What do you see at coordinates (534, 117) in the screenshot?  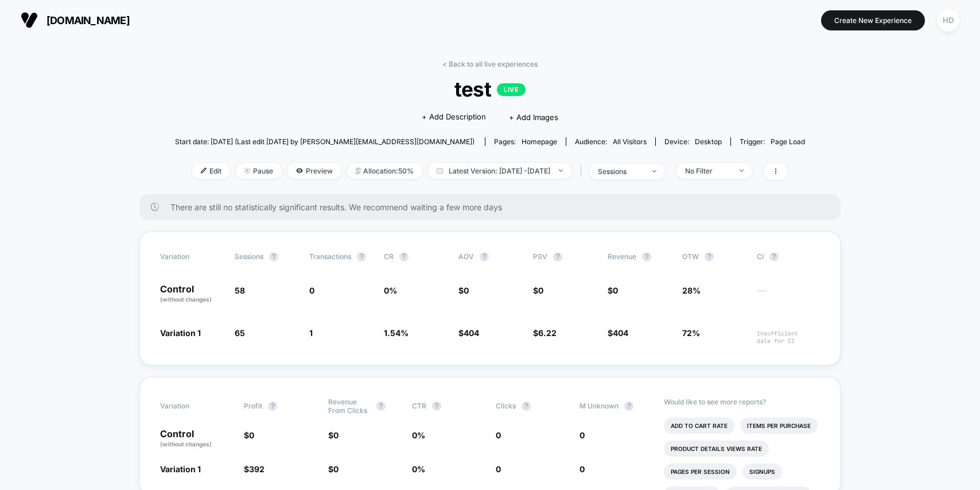 I see `span: + Add Images` at bounding box center [534, 117].